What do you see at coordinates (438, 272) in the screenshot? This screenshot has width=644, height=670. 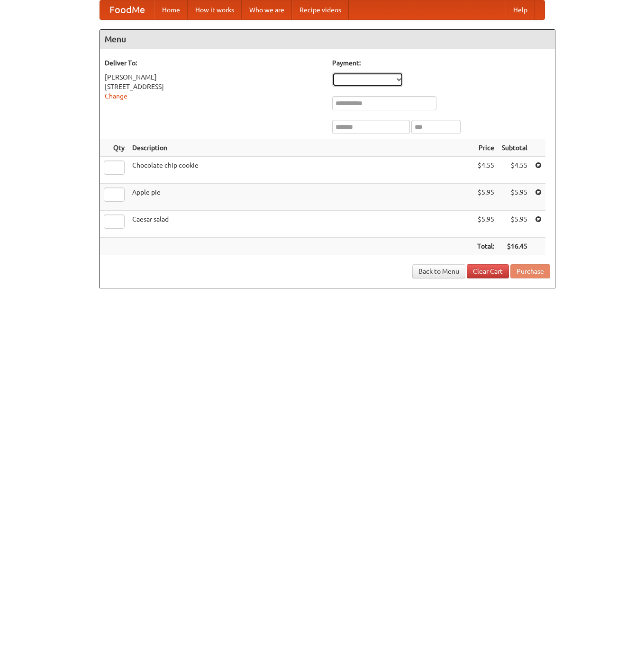 I see `a: Back to Menu` at bounding box center [438, 272].